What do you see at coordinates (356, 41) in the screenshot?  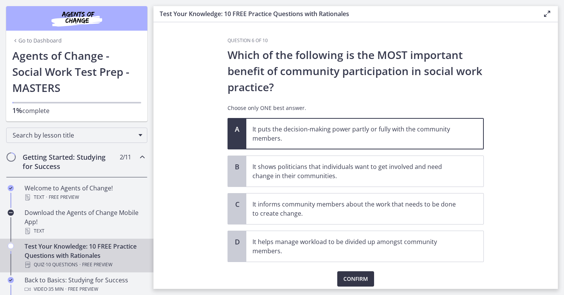 I see `h3: Question 6 of 10` at bounding box center [356, 41].